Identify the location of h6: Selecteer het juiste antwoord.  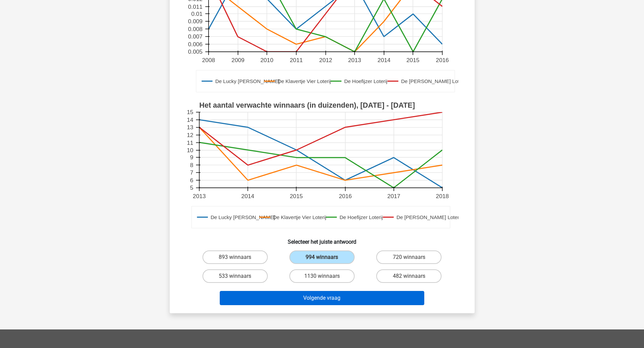
(322, 239).